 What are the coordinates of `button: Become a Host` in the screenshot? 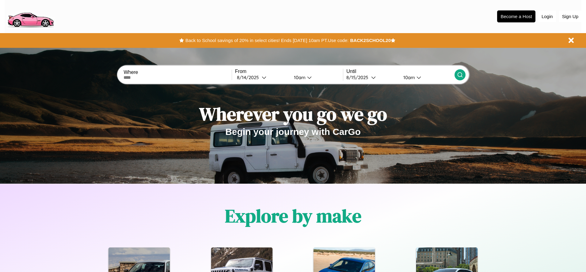 It's located at (516, 16).